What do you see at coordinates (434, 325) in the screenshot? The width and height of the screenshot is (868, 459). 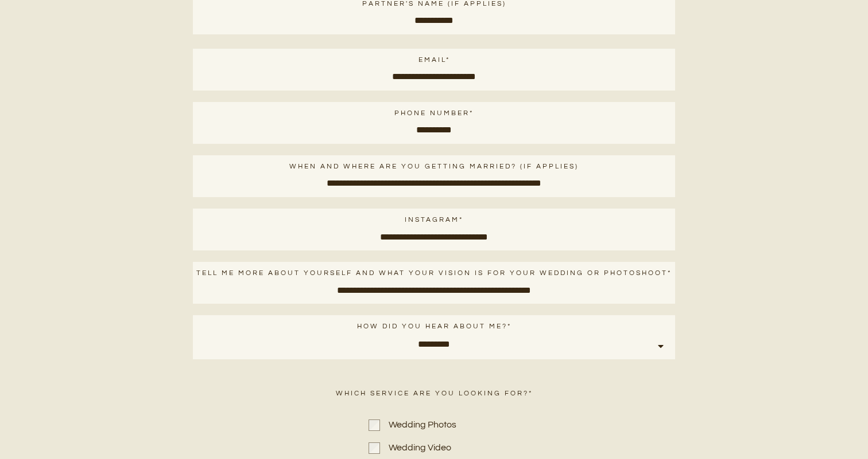 I see `label: How Did you hear about me?` at bounding box center [434, 325].